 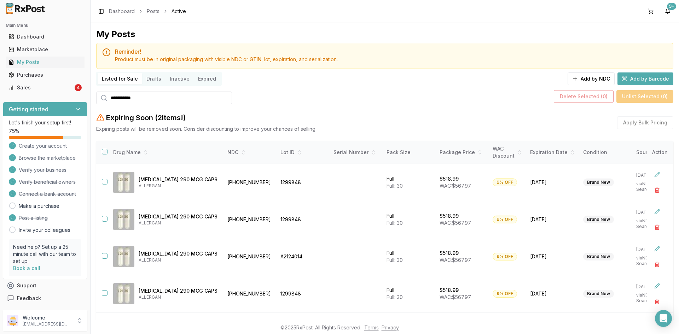 What do you see at coordinates (147, 11) in the screenshot?
I see `nav: breadcrumb` at bounding box center [147, 11].